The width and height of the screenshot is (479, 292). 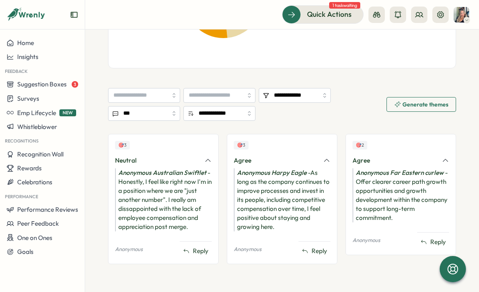 I want to click on span: Whistleblower, so click(x=37, y=126).